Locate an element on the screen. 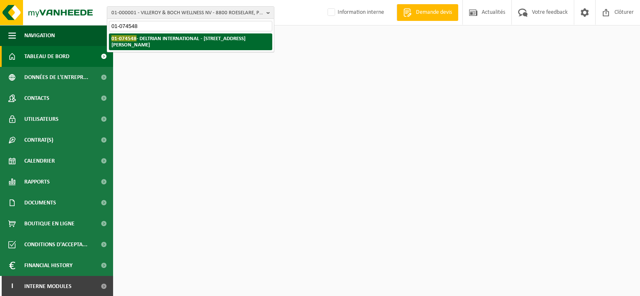 The image size is (640, 296). span: Données de l'entrepr... is located at coordinates (56, 77).